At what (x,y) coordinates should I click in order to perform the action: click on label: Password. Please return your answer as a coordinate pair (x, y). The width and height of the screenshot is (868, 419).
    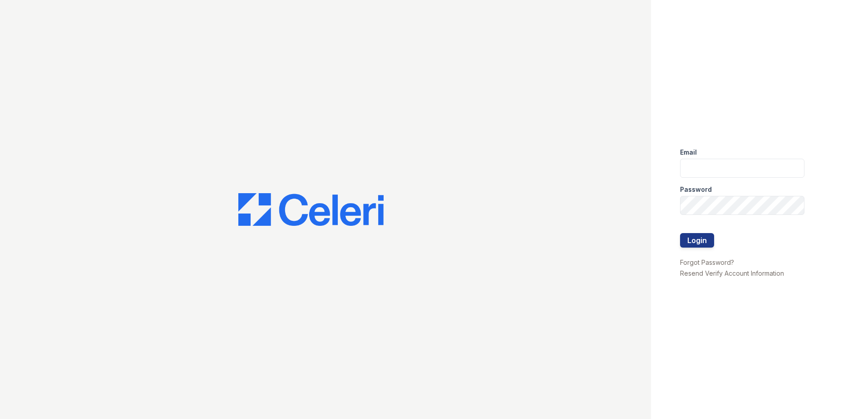
    Looking at the image, I should click on (696, 190).